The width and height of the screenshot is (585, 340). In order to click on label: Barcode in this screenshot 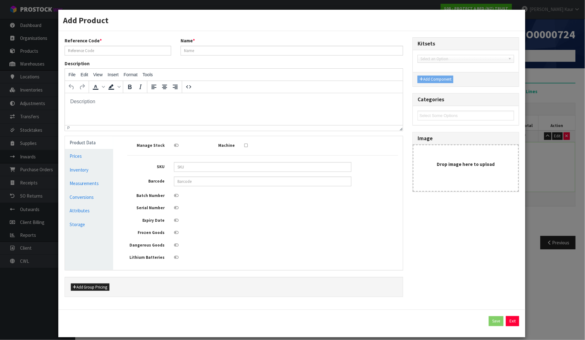, I will do `click(146, 180)`.